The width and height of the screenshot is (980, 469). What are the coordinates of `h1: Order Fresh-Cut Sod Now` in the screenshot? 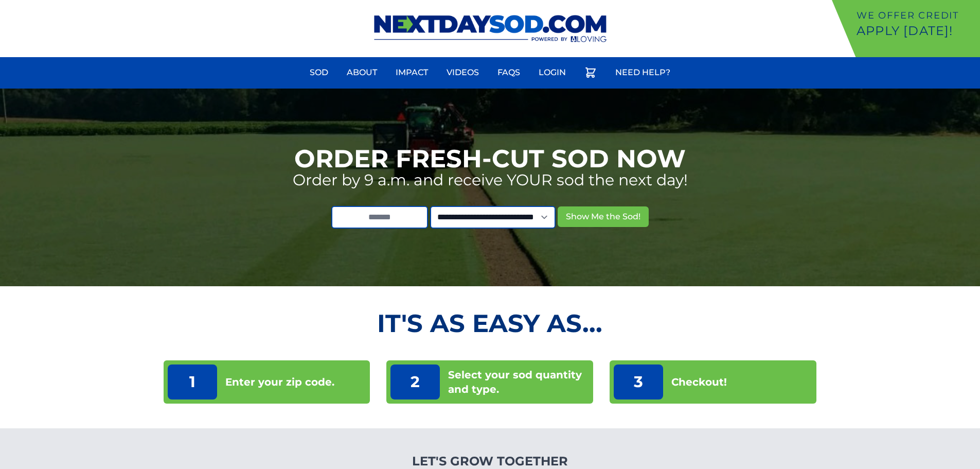 It's located at (489, 158).